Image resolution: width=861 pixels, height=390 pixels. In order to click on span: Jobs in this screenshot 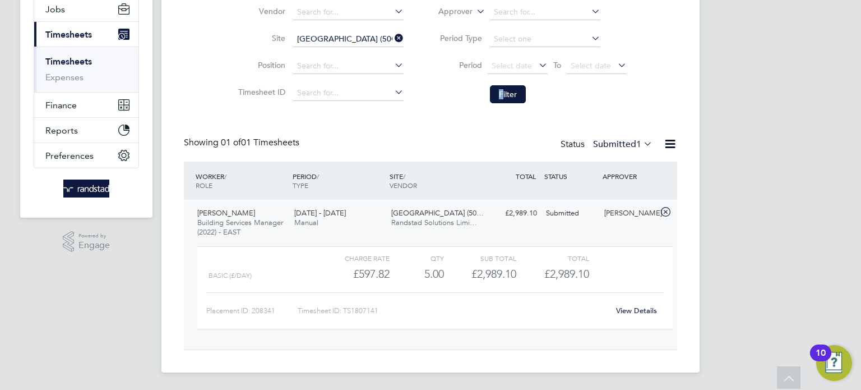, I will do `click(55, 9)`.